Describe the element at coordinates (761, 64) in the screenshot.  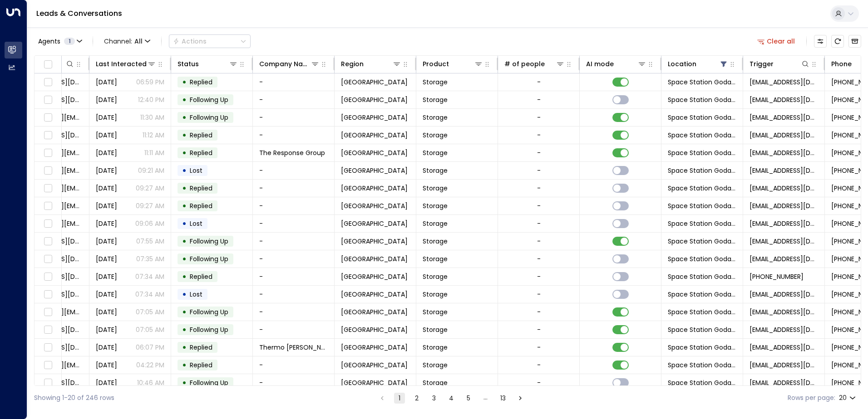
I see `div: Trigger` at that location.